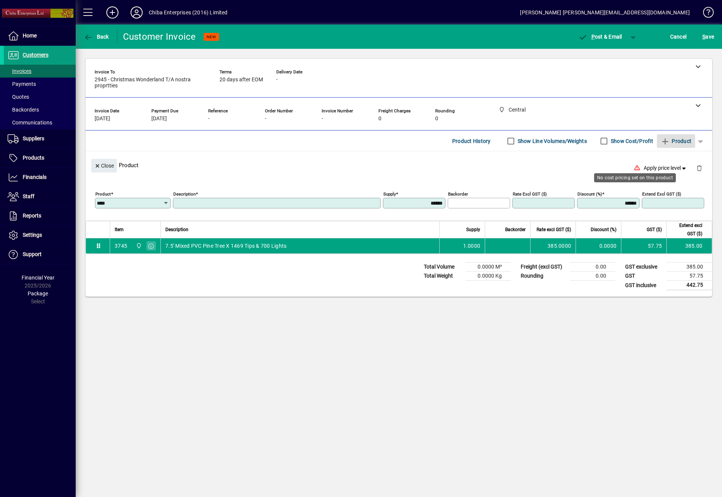 The height and width of the screenshot is (497, 722). Describe the element at coordinates (699, 168) in the screenshot. I see `button: Delete` at that location.